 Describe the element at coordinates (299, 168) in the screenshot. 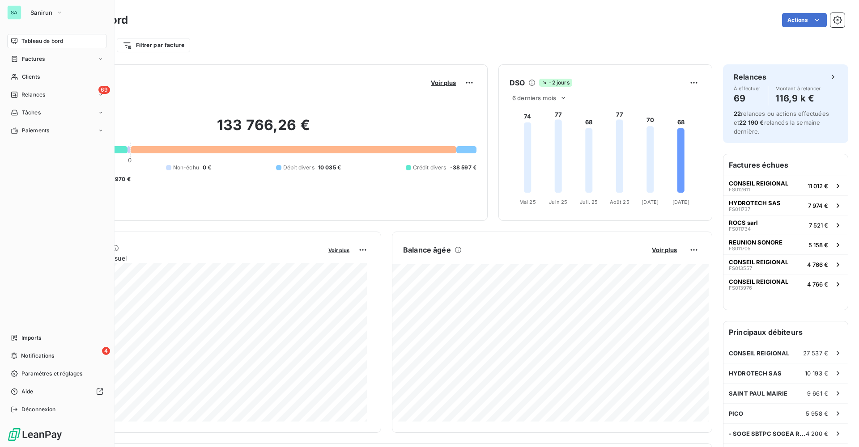

I see `span: Débit divers` at that location.